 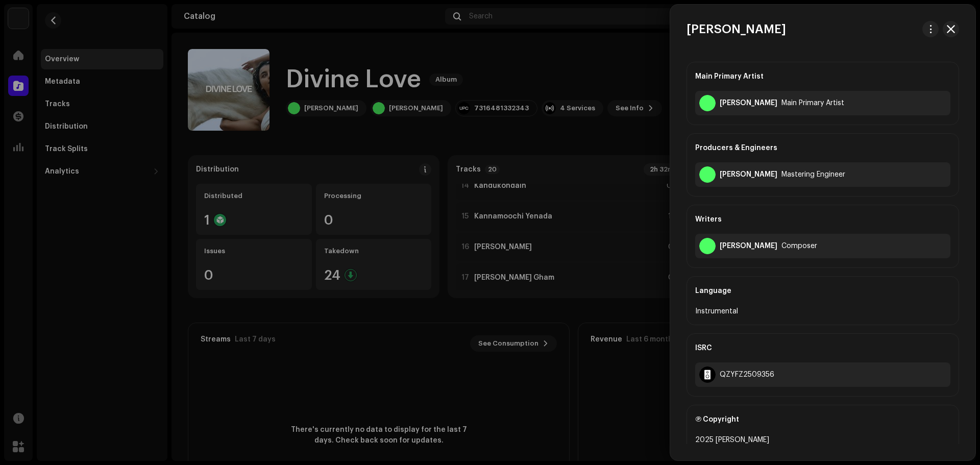 What do you see at coordinates (823, 419) in the screenshot?
I see `div: Ⓟ Copyright` at bounding box center [823, 419].